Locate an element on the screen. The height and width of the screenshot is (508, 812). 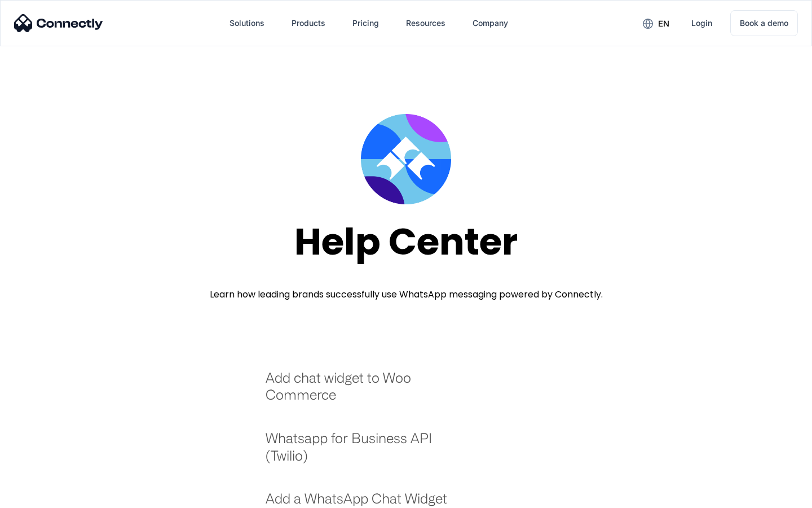
ul: Language list is located at coordinates (45, 496).